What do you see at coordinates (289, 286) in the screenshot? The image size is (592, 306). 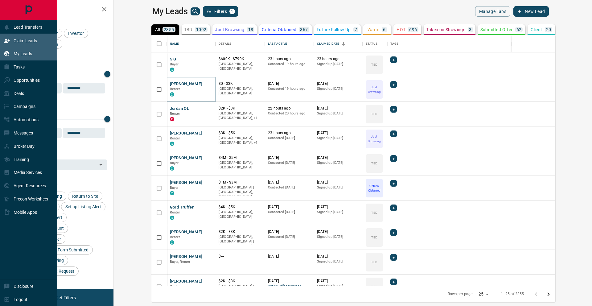 I see `span: Active Offer Request` at bounding box center [289, 286].